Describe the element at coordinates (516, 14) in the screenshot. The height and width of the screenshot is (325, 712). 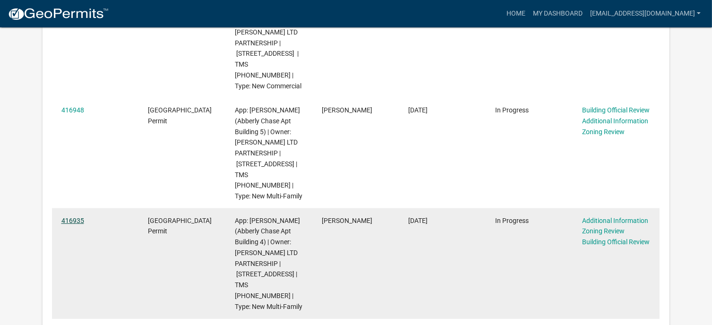
I see `a: Home` at that location.